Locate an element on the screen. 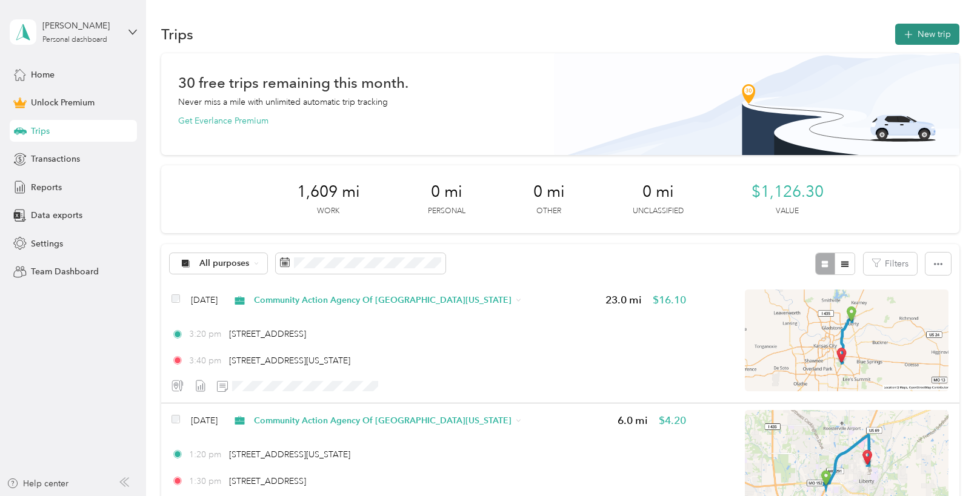 This screenshot has height=496, width=980. span: $16.10 is located at coordinates (669, 300).